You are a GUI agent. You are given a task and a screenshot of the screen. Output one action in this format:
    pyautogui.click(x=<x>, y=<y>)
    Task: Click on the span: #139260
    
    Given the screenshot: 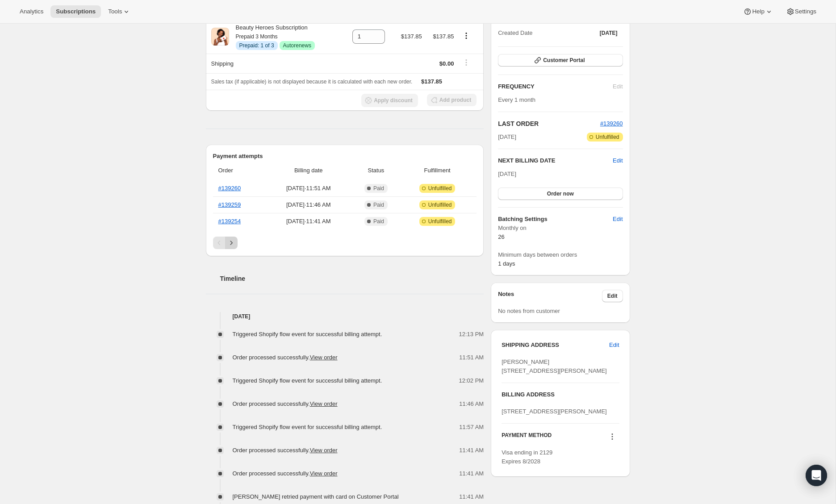 What is the action you would take?
    pyautogui.click(x=612, y=123)
    